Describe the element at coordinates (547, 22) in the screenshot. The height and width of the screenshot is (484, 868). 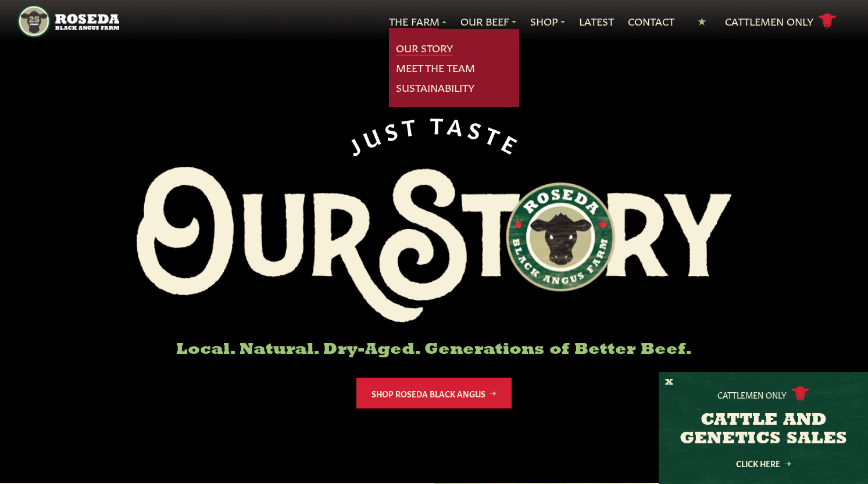
I see `a: Shop` at that location.